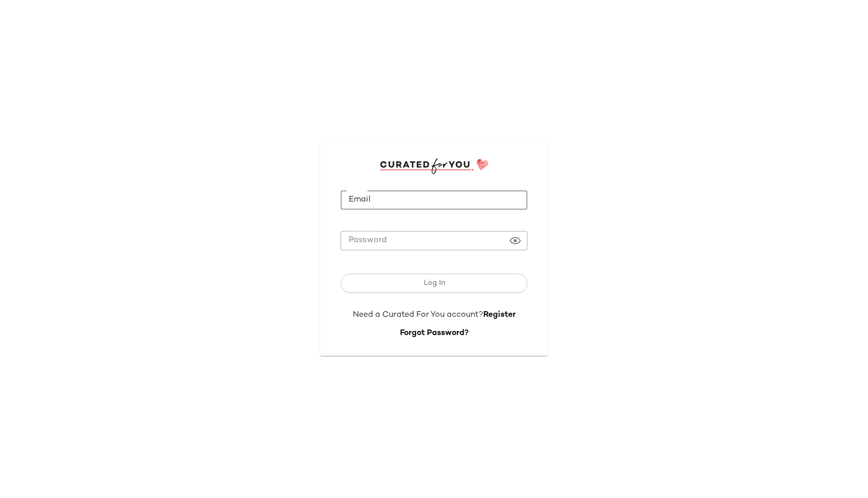 The height and width of the screenshot is (498, 868). Describe the element at coordinates (433, 283) in the screenshot. I see `span: Log In` at that location.